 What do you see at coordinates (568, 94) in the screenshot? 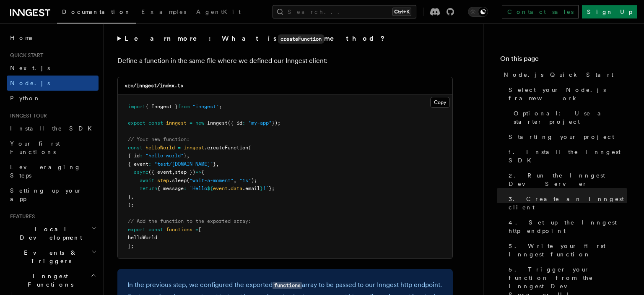
I see `span: Select your Node.js framework` at bounding box center [568, 94].